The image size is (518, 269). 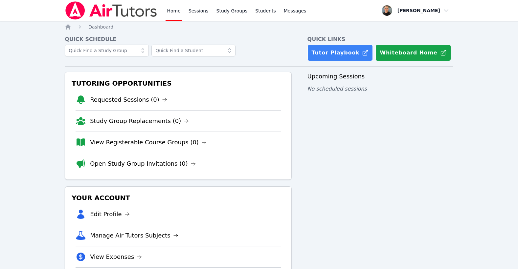 I want to click on input: Quick Find a Student, so click(x=193, y=51).